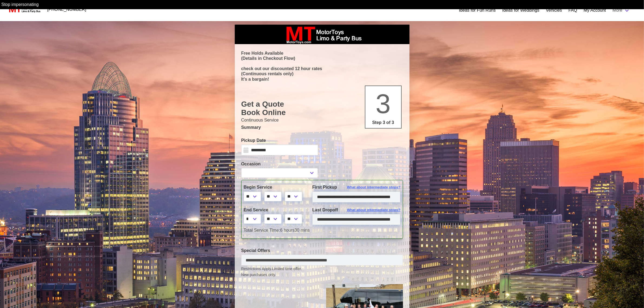 Image resolution: width=644 pixels, height=308 pixels. Describe the element at coordinates (477, 10) in the screenshot. I see `a: Ideas for Fun Runs` at that location.